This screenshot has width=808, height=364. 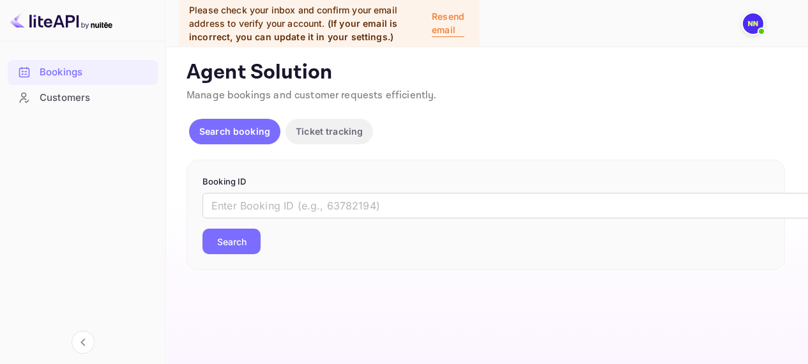 What do you see at coordinates (83, 343) in the screenshot?
I see `button: Collapse navigation` at bounding box center [83, 343].